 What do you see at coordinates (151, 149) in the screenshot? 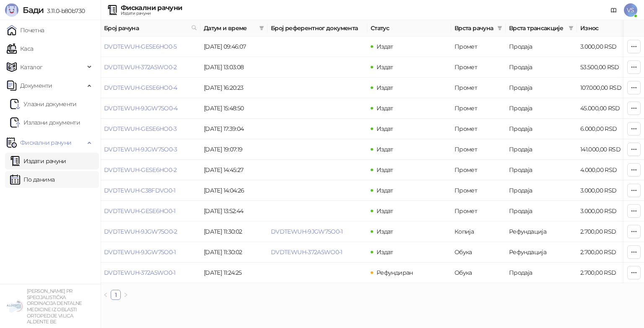
I see `td: DVDTEWUH-9JGW75O0-3` at bounding box center [151, 149].